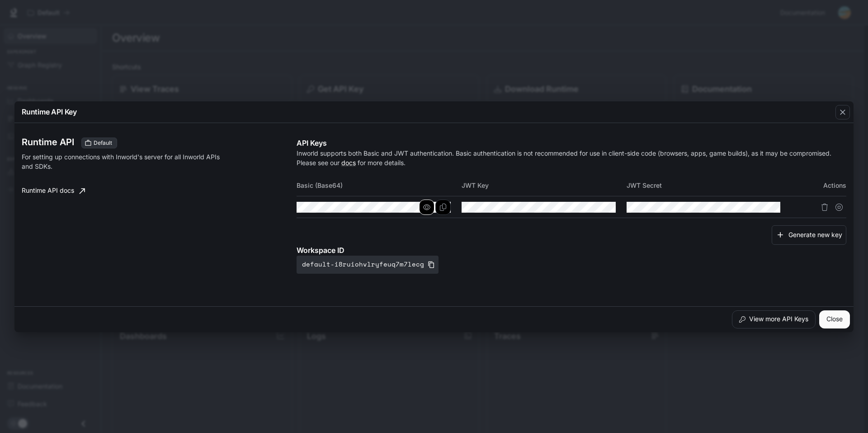 This screenshot has height=433, width=868. Describe the element at coordinates (835, 319) in the screenshot. I see `button: Close` at that location.